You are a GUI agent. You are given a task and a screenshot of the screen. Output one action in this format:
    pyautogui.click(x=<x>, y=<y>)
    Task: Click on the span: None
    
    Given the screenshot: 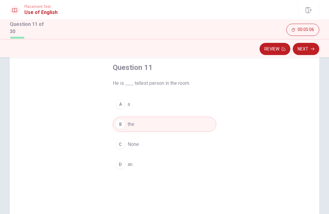 What is the action you would take?
    pyautogui.click(x=133, y=145)
    